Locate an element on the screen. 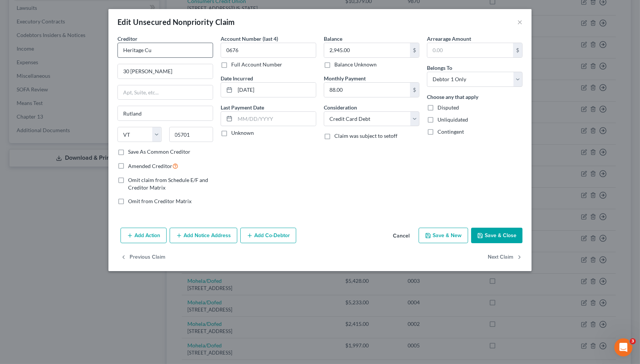 This screenshot has height=364, width=640. span: Belongs To is located at coordinates (440, 68).